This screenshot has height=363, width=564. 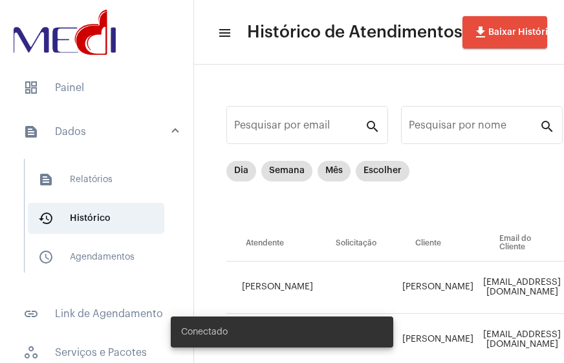 I want to click on mat-panel-title: Dados, so click(x=98, y=132).